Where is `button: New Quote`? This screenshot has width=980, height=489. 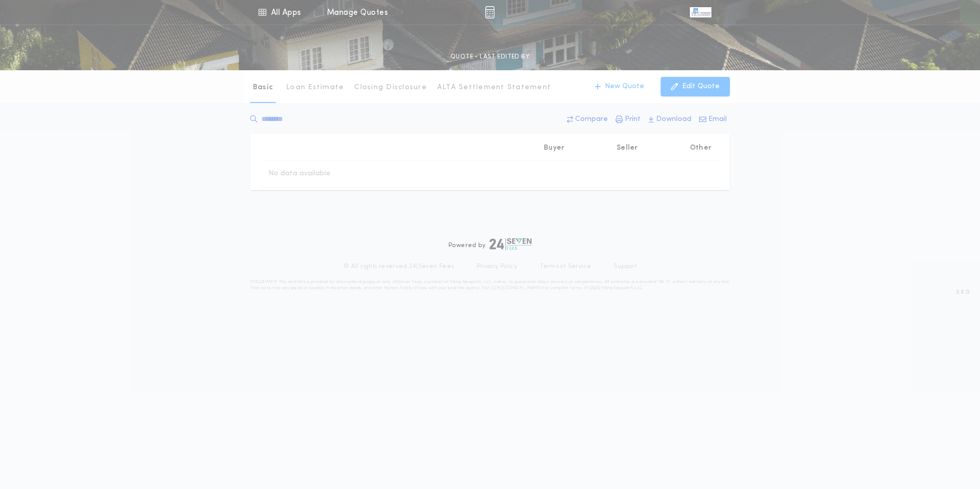 button: New Quote is located at coordinates (619, 87).